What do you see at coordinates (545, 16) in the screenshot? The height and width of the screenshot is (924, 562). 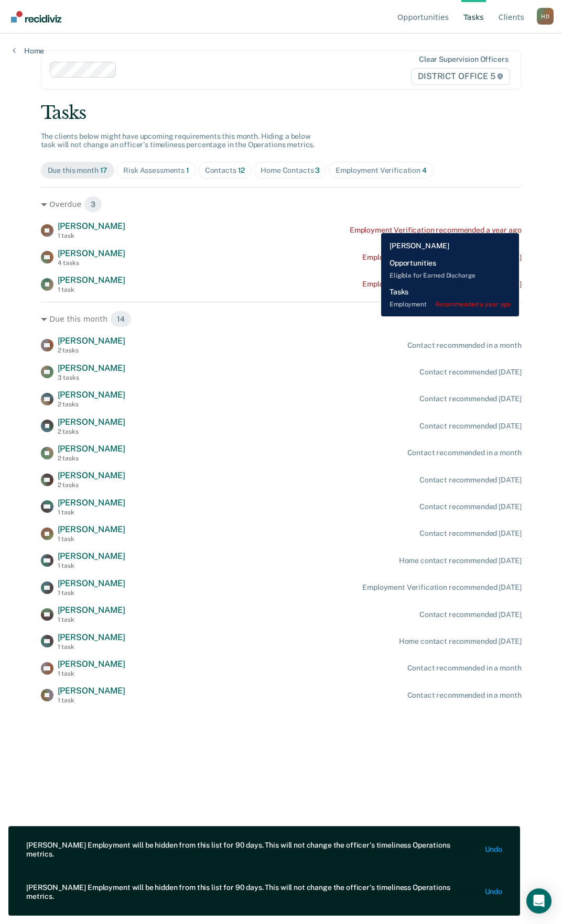 I see `button: Profile dropdown button` at bounding box center [545, 16].